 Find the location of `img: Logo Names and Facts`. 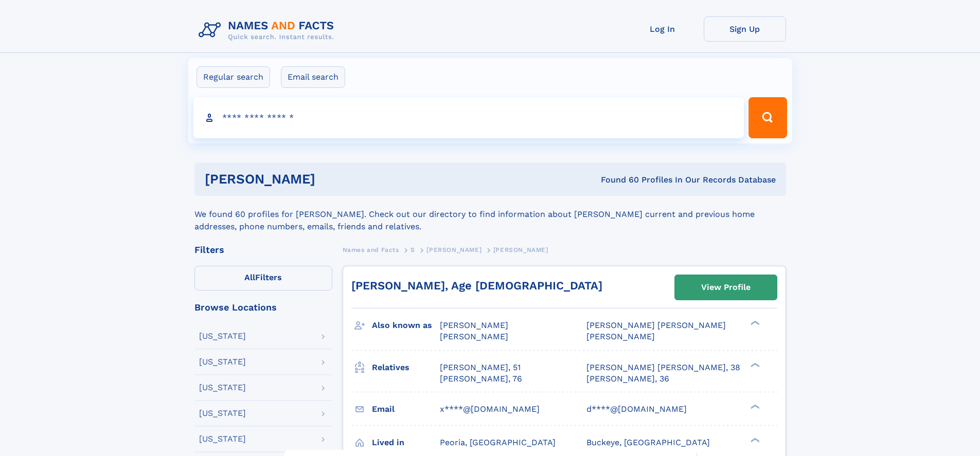

img: Logo Names and Facts is located at coordinates (269, 30).